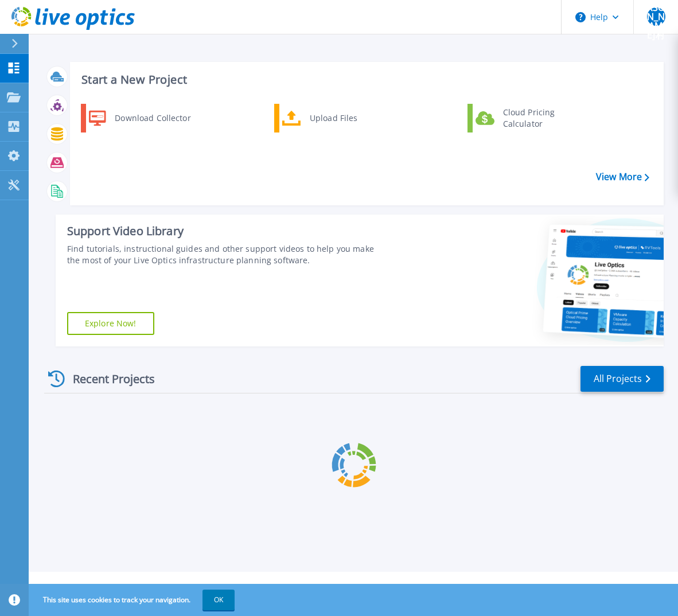  What do you see at coordinates (622, 177) in the screenshot?
I see `a: View More` at bounding box center [622, 177].